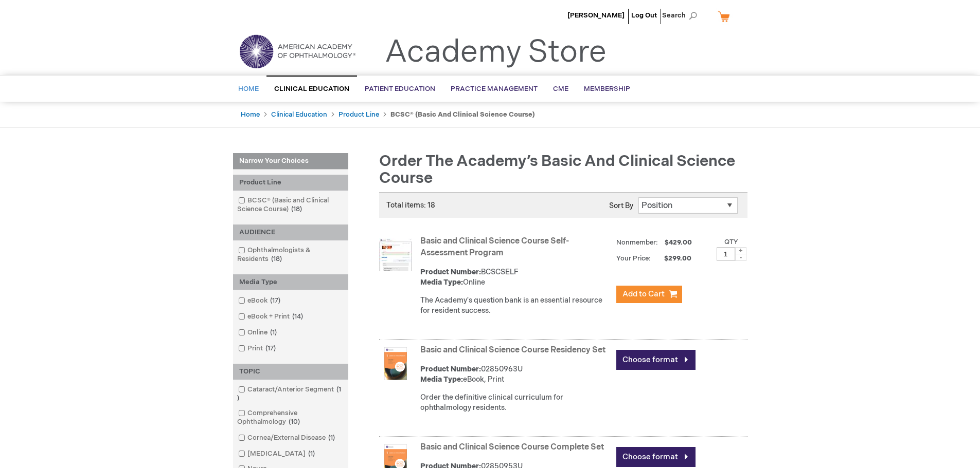 The image size is (980, 468). Describe the element at coordinates (513, 350) in the screenshot. I see `a: Basic and Clinical Science Course Residency Set` at that location.